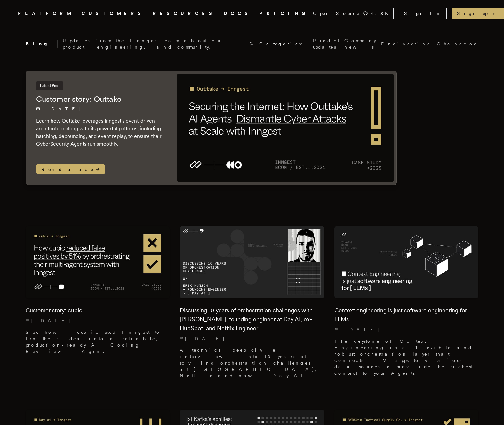 The image size is (504, 425). I want to click on img: Featured image for Context engineering is just software engineering for LLMs blog post, so click(407, 262).